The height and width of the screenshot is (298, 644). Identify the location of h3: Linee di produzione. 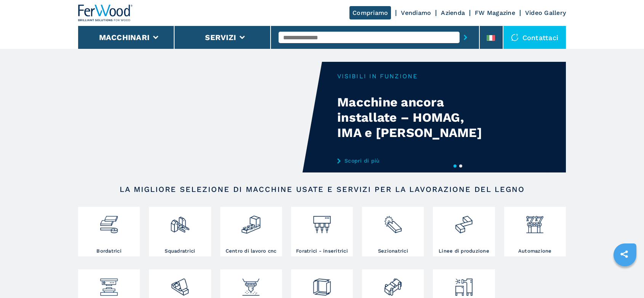
(464, 251).